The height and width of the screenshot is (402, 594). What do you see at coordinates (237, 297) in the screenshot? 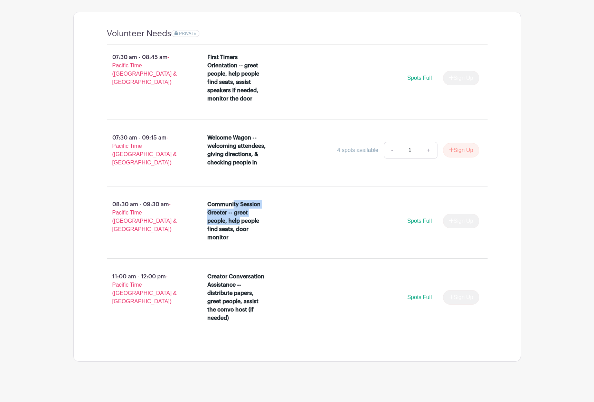
I see `div: Creator Conversation Assistance -- distribute papers, greet people, assist the convo host (if nee...` at bounding box center [237, 297].